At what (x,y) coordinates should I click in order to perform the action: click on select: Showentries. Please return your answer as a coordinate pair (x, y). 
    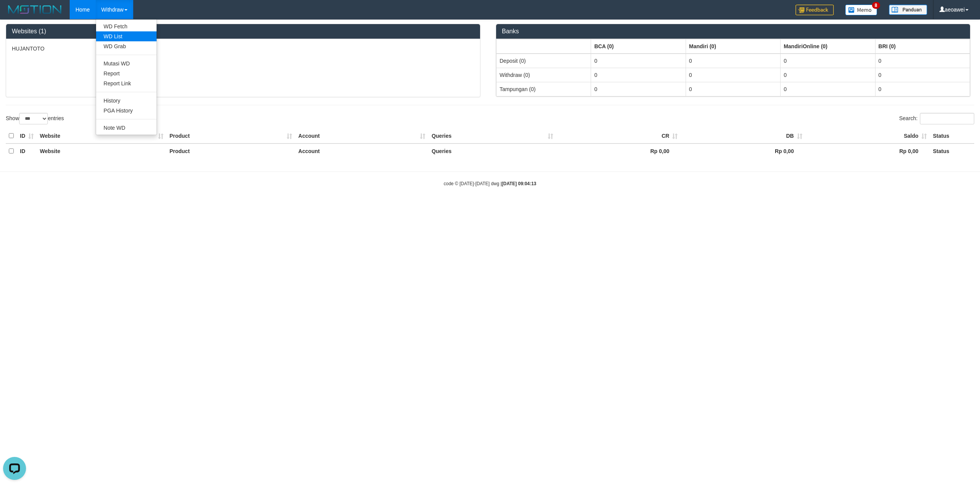
    Looking at the image, I should click on (33, 119).